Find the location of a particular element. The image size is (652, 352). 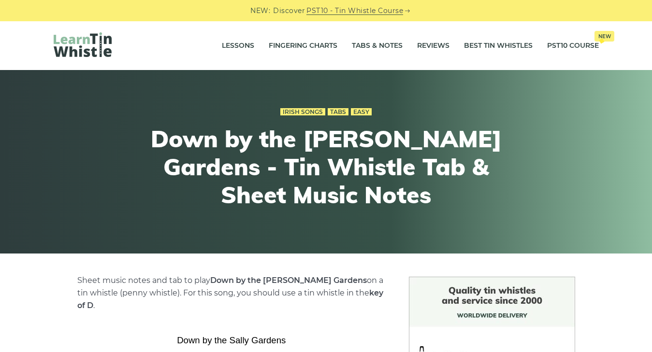

a: Reviews is located at coordinates (433, 46).